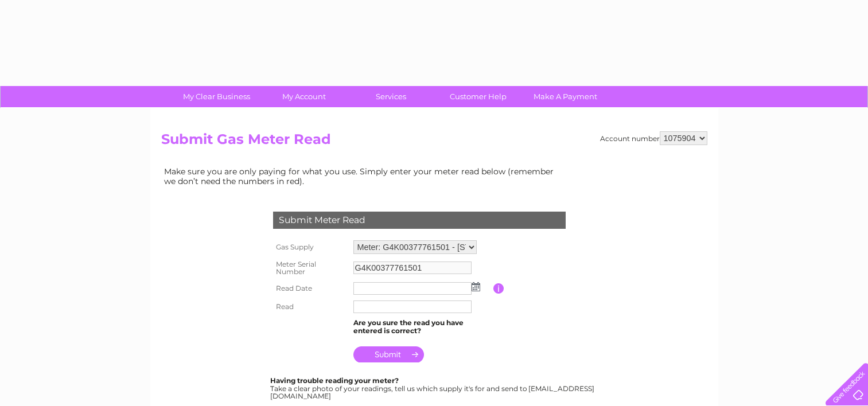 This screenshot has height=406, width=868. I want to click on td: Are you sure the read you have entered is correct?, so click(422, 327).